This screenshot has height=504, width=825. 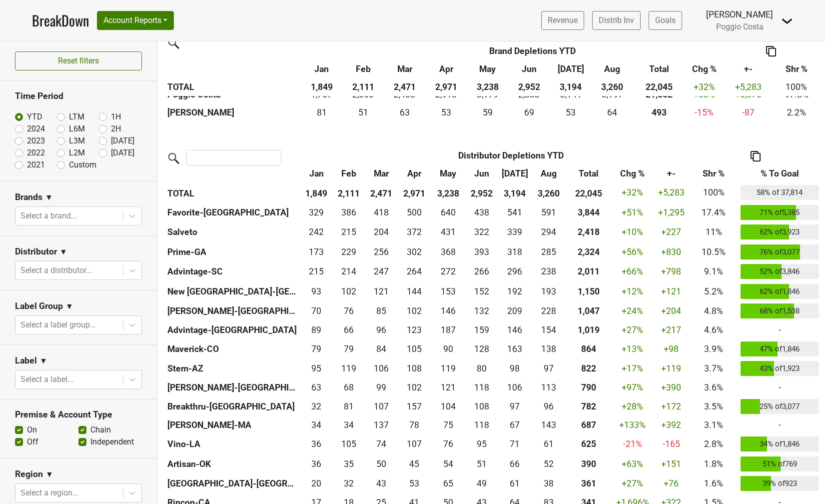 What do you see at coordinates (349, 291) in the screenshot?
I see `td: 102.417` at bounding box center [349, 291].